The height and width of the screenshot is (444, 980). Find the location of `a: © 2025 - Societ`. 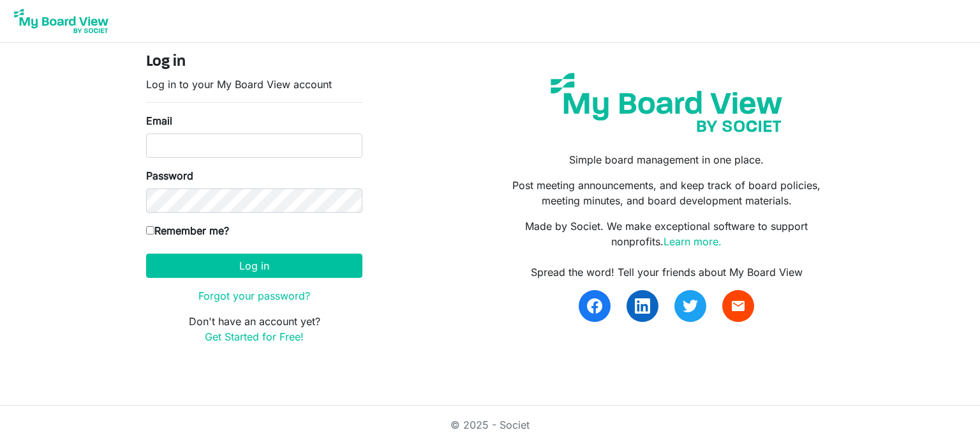

a: © 2025 - Societ is located at coordinates (490, 424).